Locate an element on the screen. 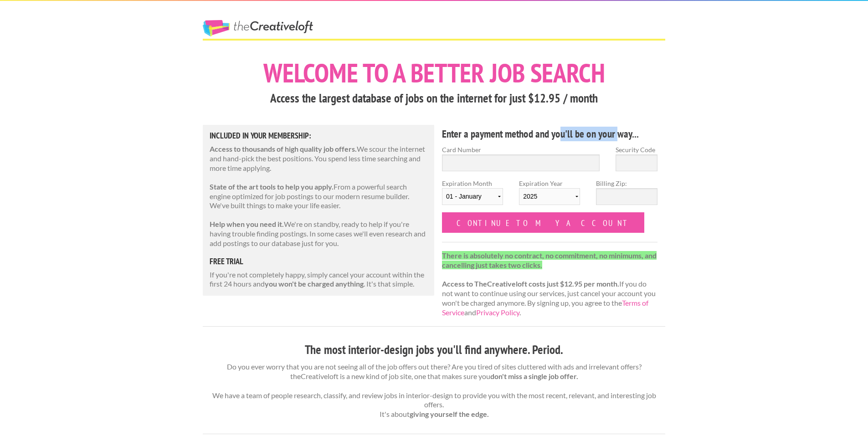  p: If you do not want to continue using our services, just cancel your account you won't be charged ... is located at coordinates (550, 285).